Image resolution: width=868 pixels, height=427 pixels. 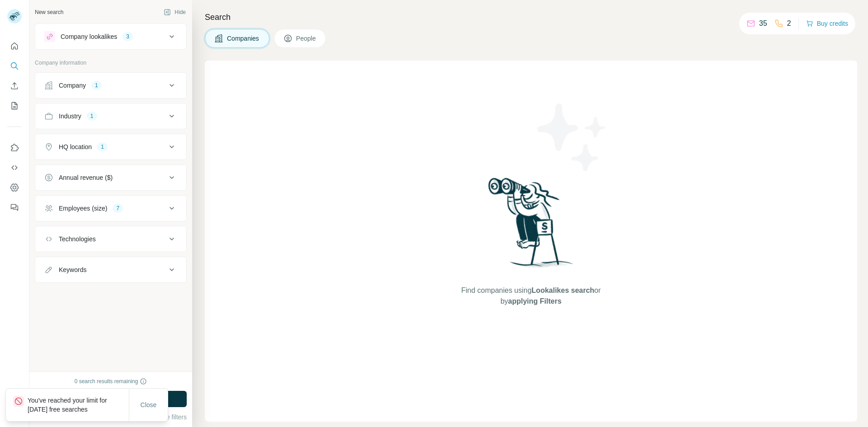 What do you see at coordinates (128, 36) in the screenshot?
I see `div: 3` at bounding box center [128, 36].